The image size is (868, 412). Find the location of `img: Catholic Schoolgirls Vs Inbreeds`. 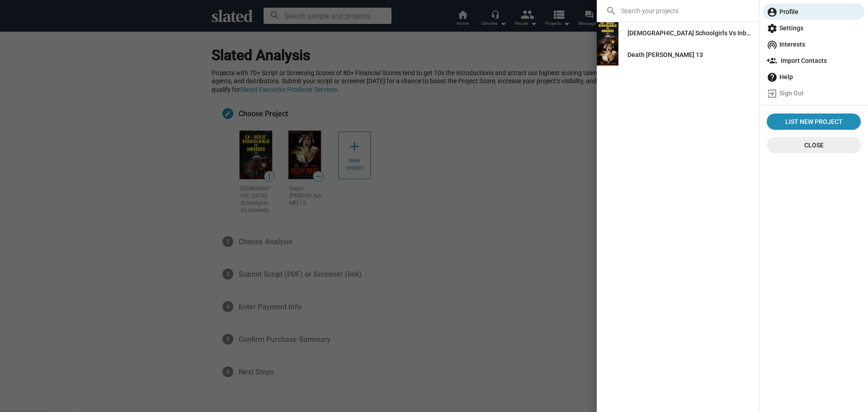

img: Catholic Schoolgirls Vs Inbreeds is located at coordinates (608, 33).